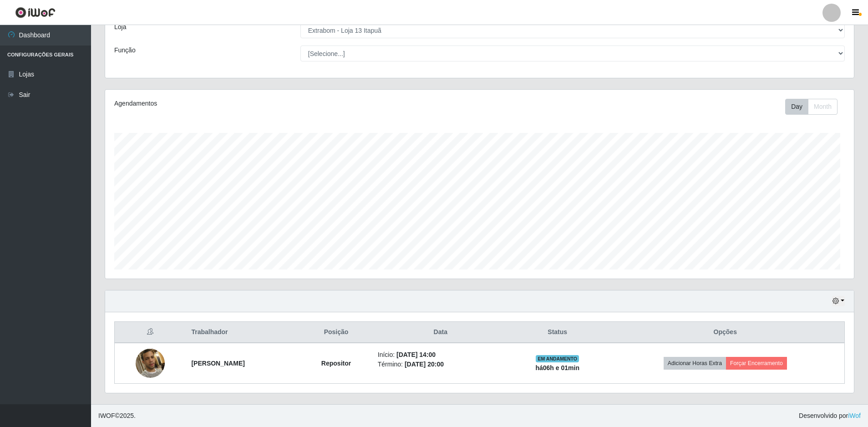 This screenshot has height=427, width=868. I want to click on button: Month, so click(823, 107).